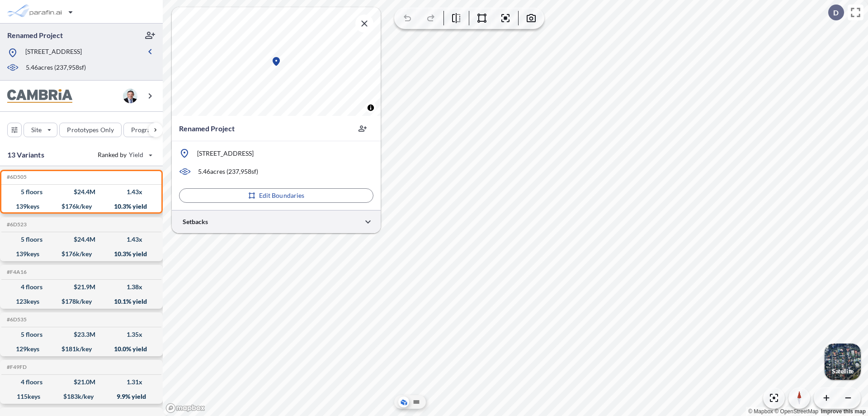  What do you see at coordinates (40, 96) in the screenshot?
I see `img: BrandImage` at bounding box center [40, 96].